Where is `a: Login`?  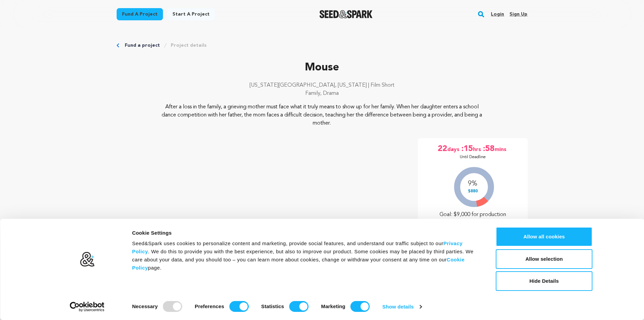
a: Login is located at coordinates (497, 14).